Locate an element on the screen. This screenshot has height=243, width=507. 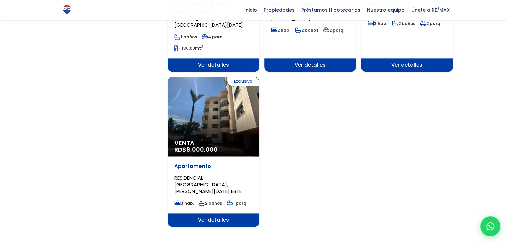
span: 1 baños is located at coordinates (186, 37).